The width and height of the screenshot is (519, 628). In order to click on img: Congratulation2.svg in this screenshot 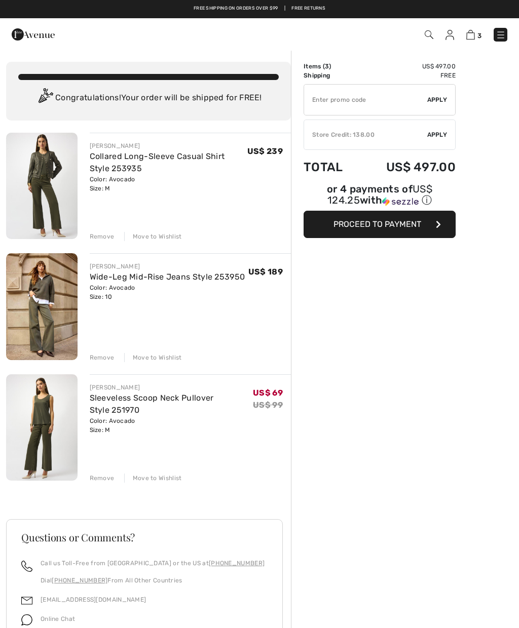, I will do `click(45, 98)`.